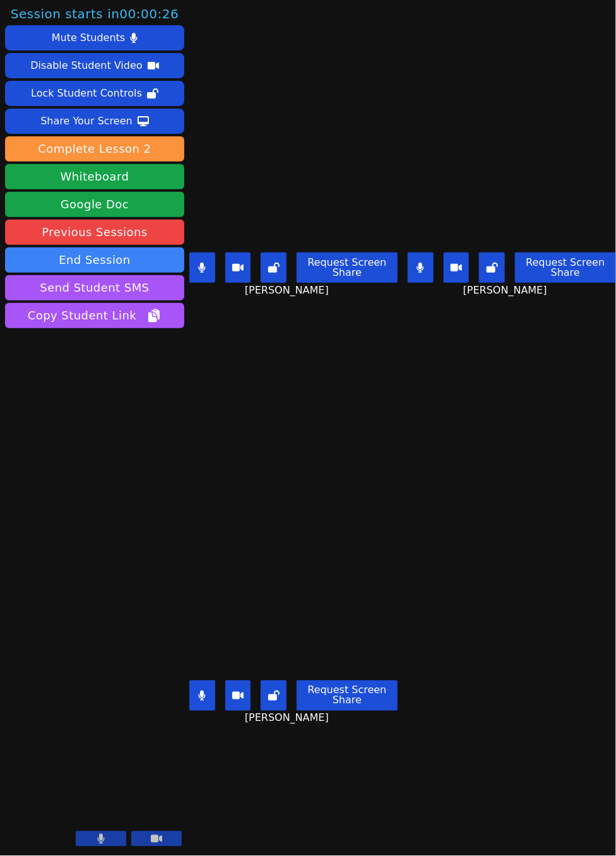 Image resolution: width=616 pixels, height=856 pixels. Describe the element at coordinates (95, 315) in the screenshot. I see `button: Copy Student Link` at that location.